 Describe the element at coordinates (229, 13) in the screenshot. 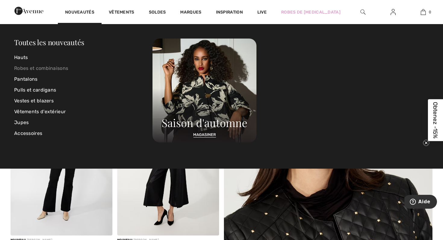

I see `span: Inspiration` at that location.